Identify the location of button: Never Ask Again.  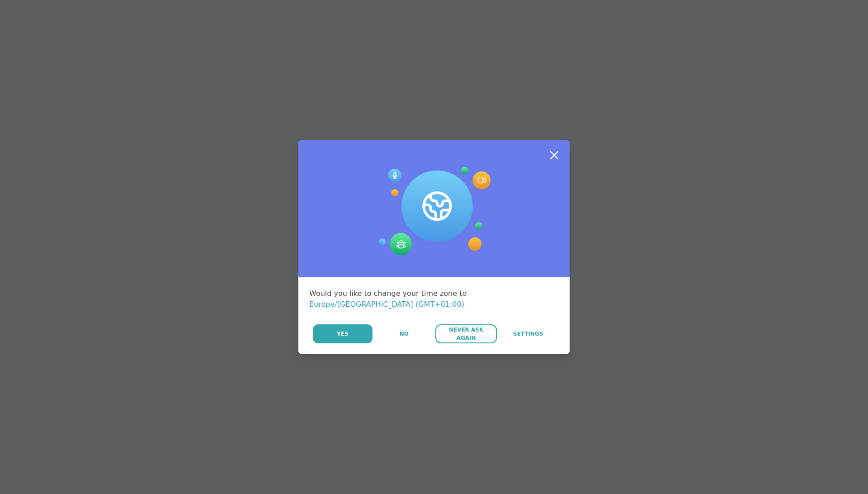
(466, 334).